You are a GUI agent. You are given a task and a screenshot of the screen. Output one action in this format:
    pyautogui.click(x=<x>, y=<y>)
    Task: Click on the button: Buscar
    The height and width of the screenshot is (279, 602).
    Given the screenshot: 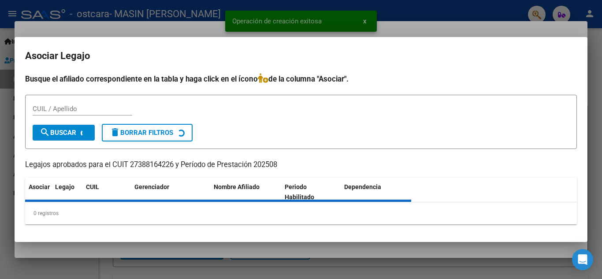 What is the action you would take?
    pyautogui.click(x=63, y=133)
    